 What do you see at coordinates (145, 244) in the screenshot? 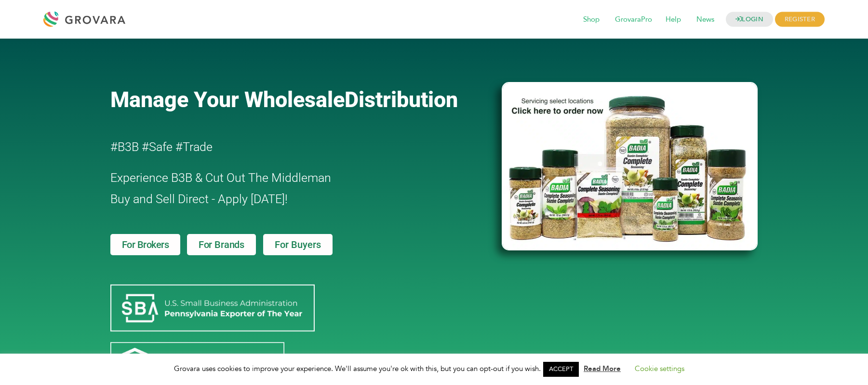
I see `span: For Brokers` at bounding box center [145, 244].